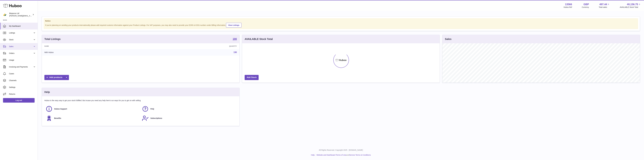 The height and width of the screenshot is (160, 644). Describe the element at coordinates (21, 67) in the screenshot. I see `span: Invoicing and Payments` at that location.